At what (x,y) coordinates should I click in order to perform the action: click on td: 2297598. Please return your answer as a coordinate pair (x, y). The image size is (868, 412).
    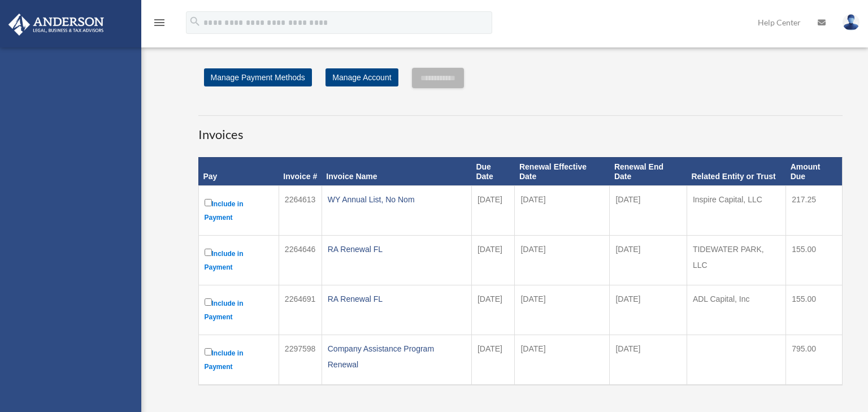
    Looking at the image, I should click on (300, 360).